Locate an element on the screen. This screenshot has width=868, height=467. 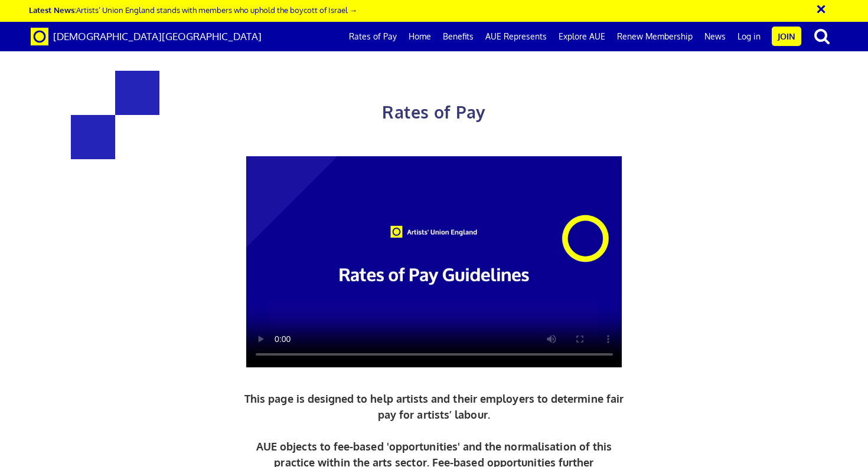
a: News is located at coordinates (715, 37).